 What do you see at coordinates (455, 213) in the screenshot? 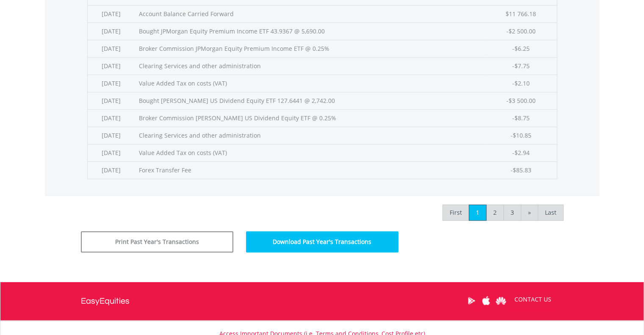
I see `a: First` at bounding box center [455, 213].